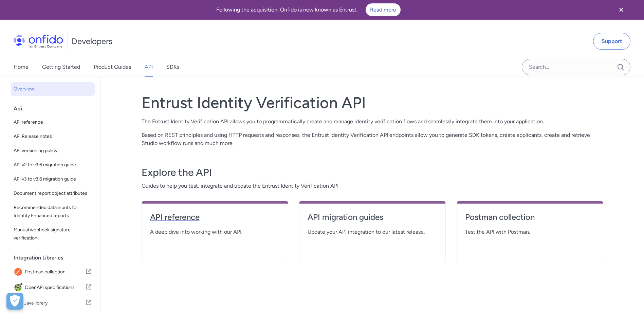  Describe the element at coordinates (309, 10) in the screenshot. I see `div: Following the acquisition, Onfido is now known as Entrust.` at that location.